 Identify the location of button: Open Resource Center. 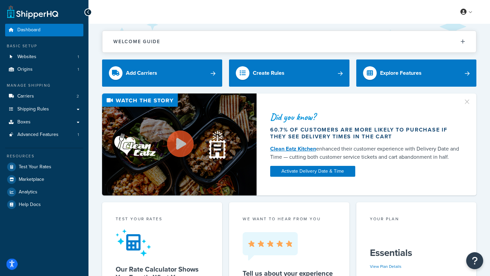
(475, 261).